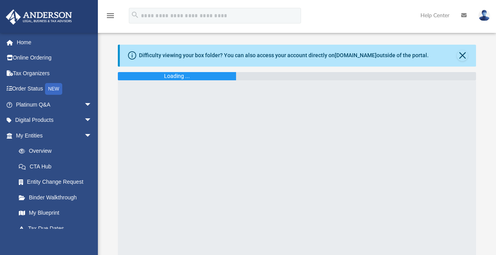  I want to click on a: Order StatusNEW, so click(54, 89).